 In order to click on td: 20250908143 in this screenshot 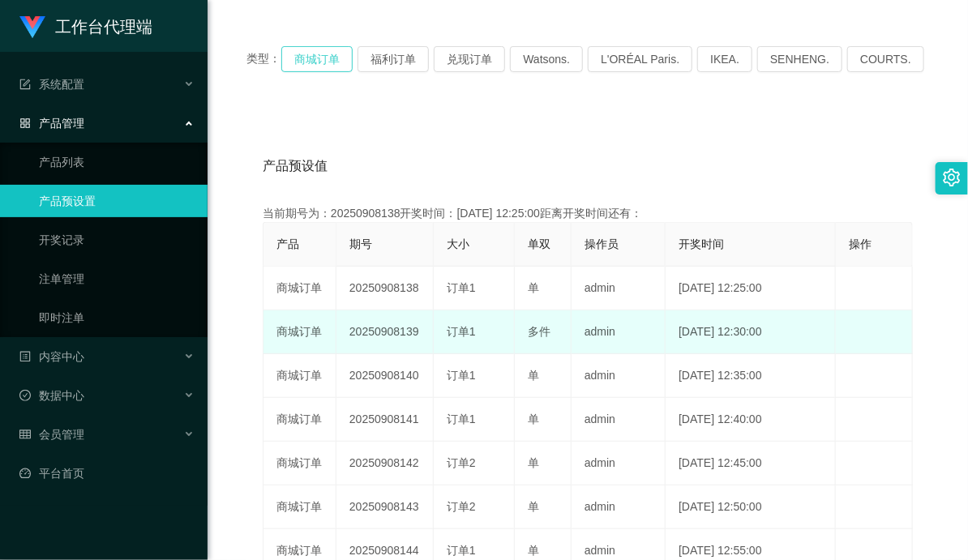, I will do `click(385, 508)`.